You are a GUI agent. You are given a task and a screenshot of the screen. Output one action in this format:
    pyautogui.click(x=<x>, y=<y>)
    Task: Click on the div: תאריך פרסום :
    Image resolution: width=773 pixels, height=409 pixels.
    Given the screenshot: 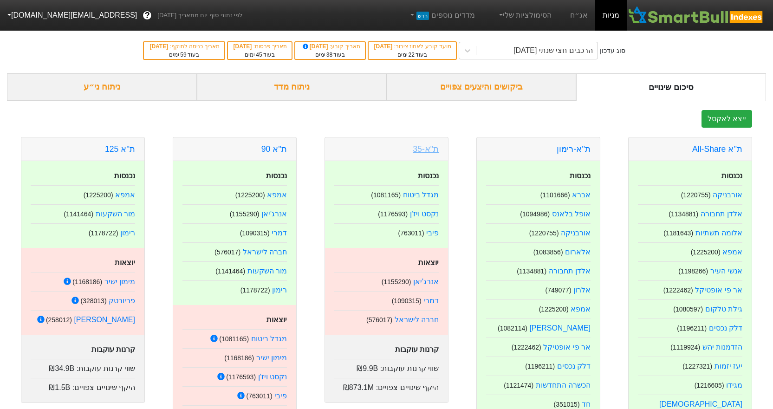 What is the action you would take?
    pyautogui.click(x=260, y=46)
    